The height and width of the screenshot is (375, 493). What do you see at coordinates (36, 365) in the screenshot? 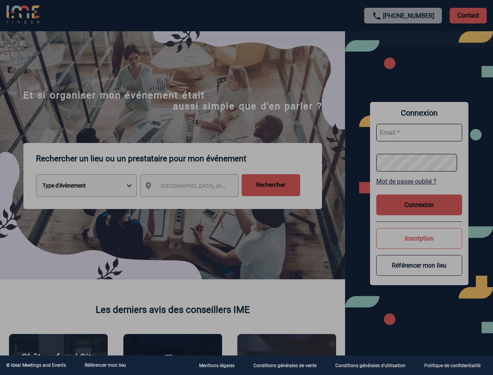
I see `div: © Ideal Meetings and Events` at bounding box center [36, 365].